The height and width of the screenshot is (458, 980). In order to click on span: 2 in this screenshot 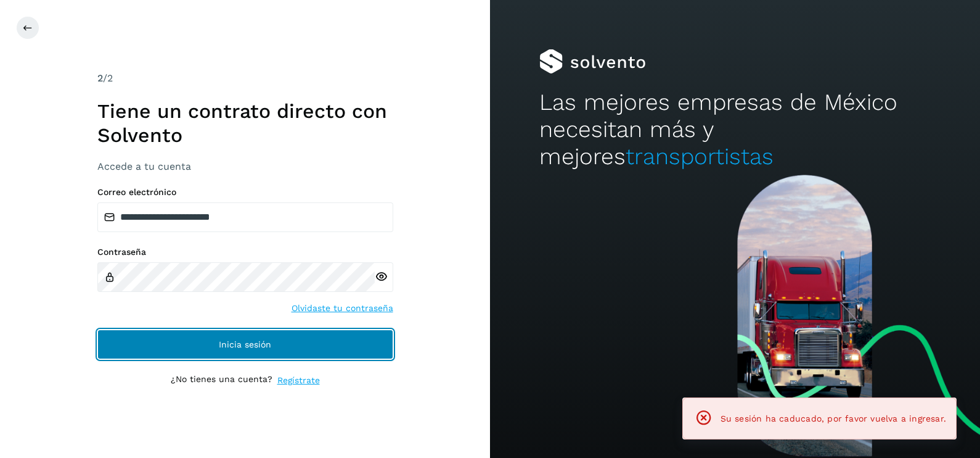, I will do `click(100, 78)`.